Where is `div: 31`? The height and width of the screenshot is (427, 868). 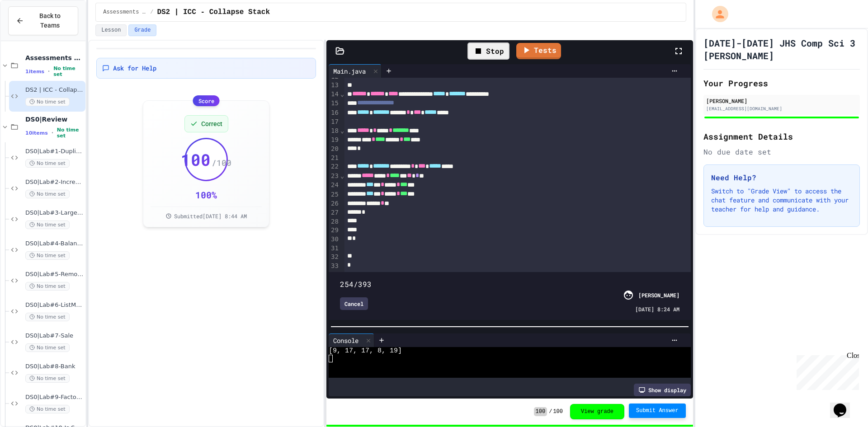 div: 31 is located at coordinates (334, 249).